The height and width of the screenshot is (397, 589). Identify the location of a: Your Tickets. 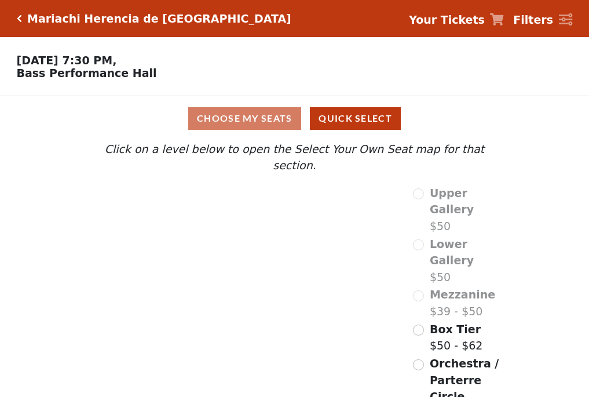
(456, 20).